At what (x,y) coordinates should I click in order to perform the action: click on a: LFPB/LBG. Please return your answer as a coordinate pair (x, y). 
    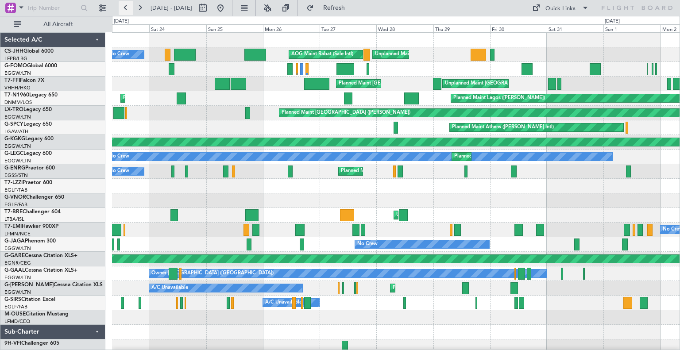
    Looking at the image, I should click on (16, 58).